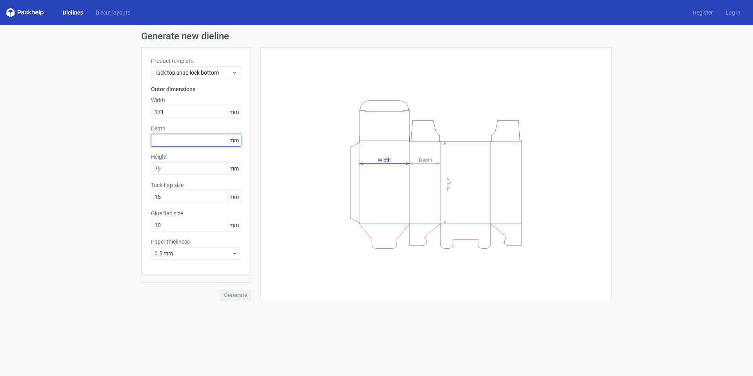  Describe the element at coordinates (733, 13) in the screenshot. I see `a: Log in` at that location.